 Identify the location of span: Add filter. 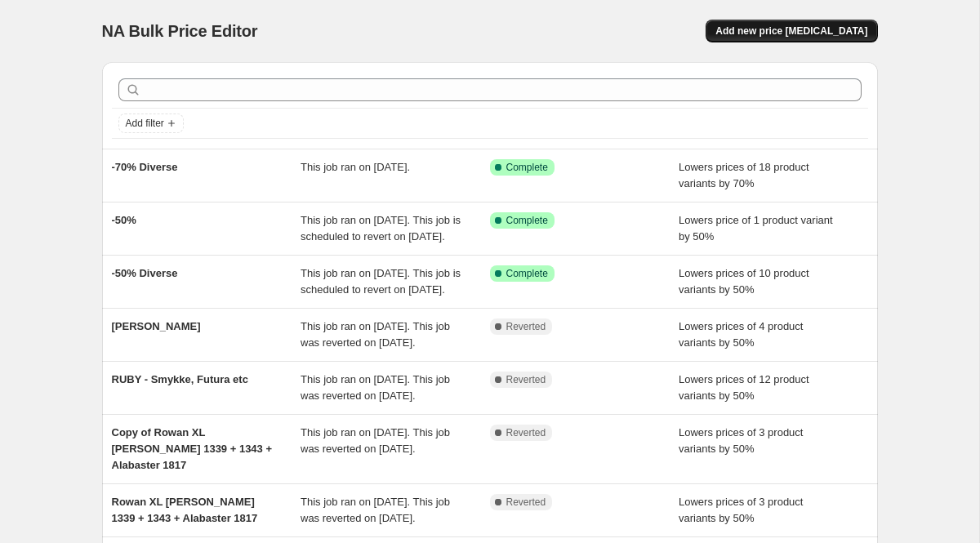
(144, 124).